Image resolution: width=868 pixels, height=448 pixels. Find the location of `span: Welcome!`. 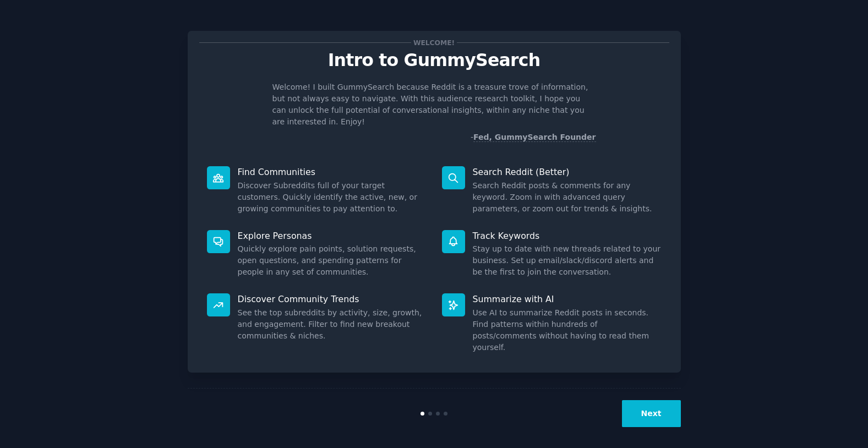

span: Welcome! is located at coordinates (434, 42).